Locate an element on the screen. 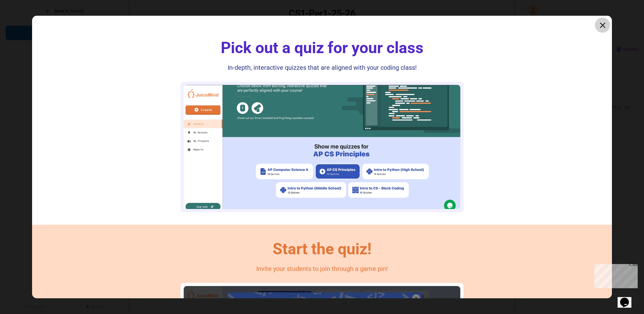 The height and width of the screenshot is (314, 644). div: In-depth, interactive quizzes that are aligned with your coding class! is located at coordinates (322, 68).